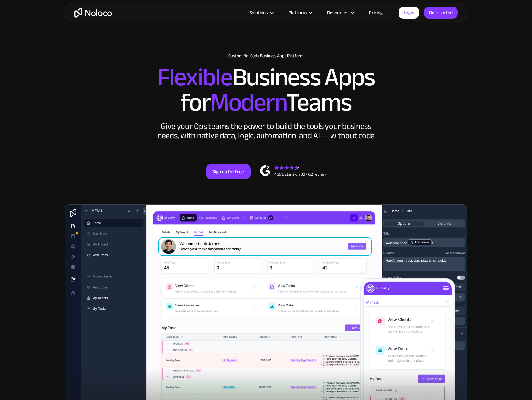 The image size is (532, 400). What do you see at coordinates (440, 13) in the screenshot?
I see `a: Get started` at bounding box center [440, 13].